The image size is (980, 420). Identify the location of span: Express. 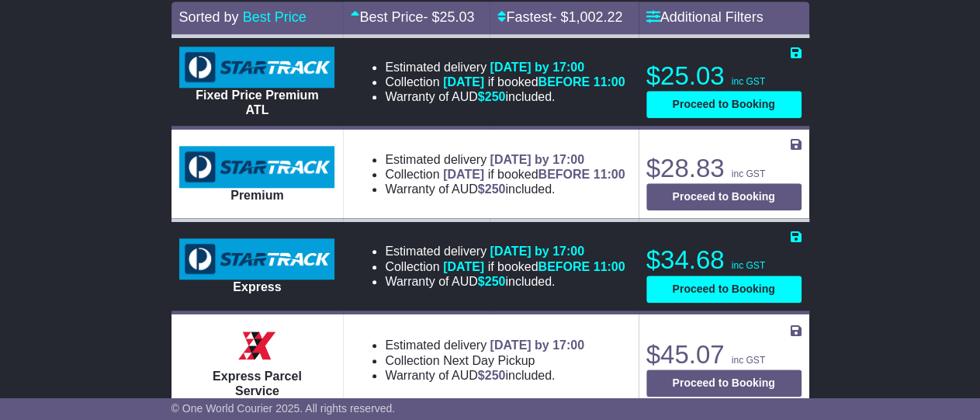
(256, 287).